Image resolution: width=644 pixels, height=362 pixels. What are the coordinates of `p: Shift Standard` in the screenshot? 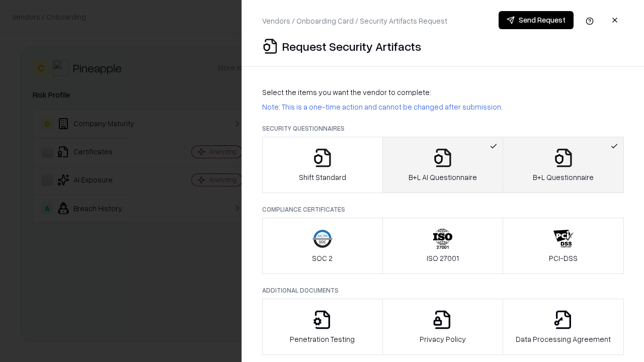 It's located at (322, 177).